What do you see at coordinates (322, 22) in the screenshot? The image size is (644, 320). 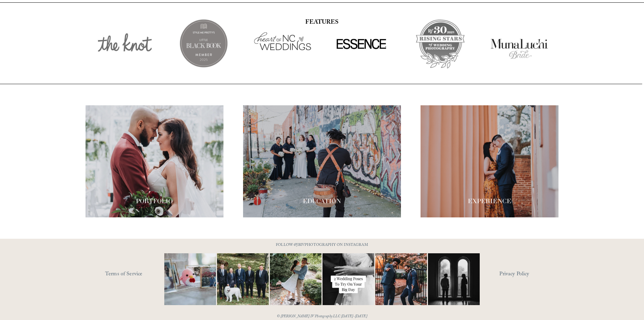 I see `strong: FEATURES` at bounding box center [322, 22].